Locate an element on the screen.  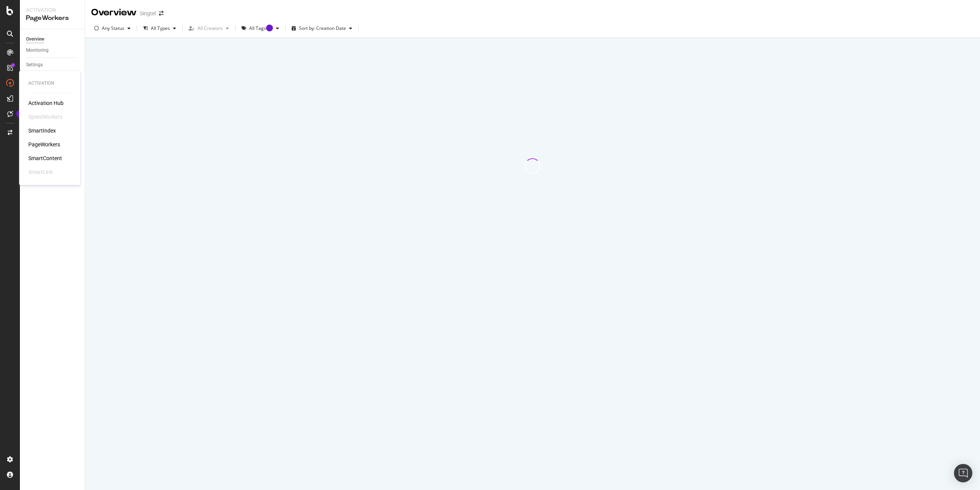
div: SmartContent is located at coordinates (45, 158).